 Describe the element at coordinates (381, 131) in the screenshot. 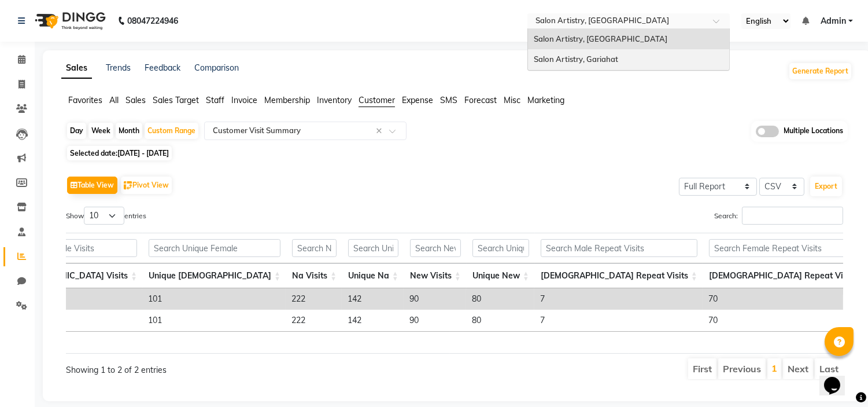

I see `span: Clear all` at that location.